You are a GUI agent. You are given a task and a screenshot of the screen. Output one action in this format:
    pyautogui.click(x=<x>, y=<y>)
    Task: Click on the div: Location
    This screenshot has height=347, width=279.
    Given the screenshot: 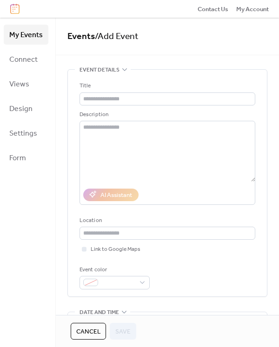 What is the action you would take?
    pyautogui.click(x=167, y=221)
    